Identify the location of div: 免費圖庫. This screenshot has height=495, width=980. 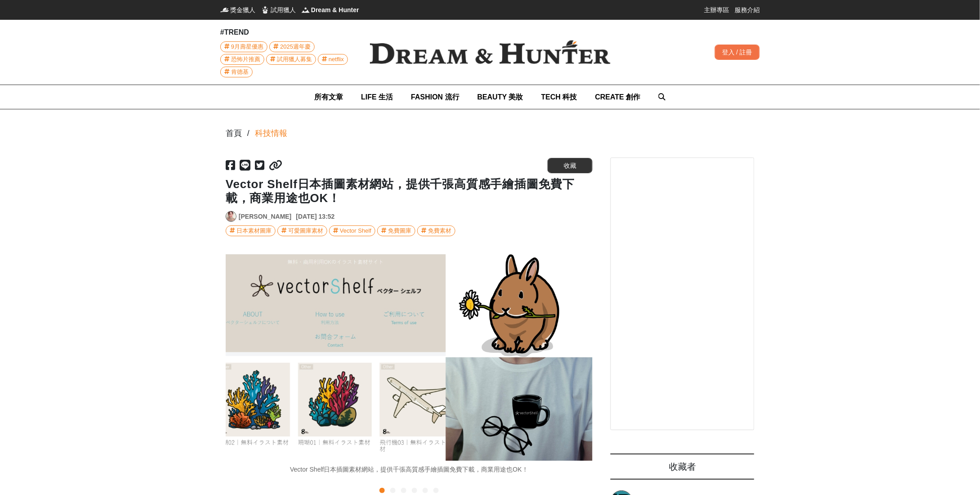
(399, 230).